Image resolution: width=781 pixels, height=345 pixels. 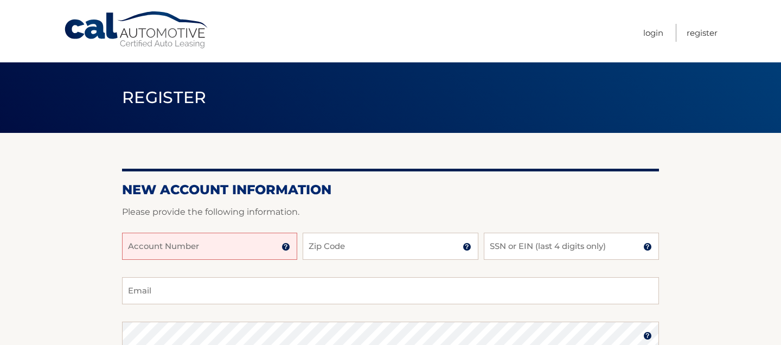 I want to click on p: Please provide the following information., so click(x=391, y=212).